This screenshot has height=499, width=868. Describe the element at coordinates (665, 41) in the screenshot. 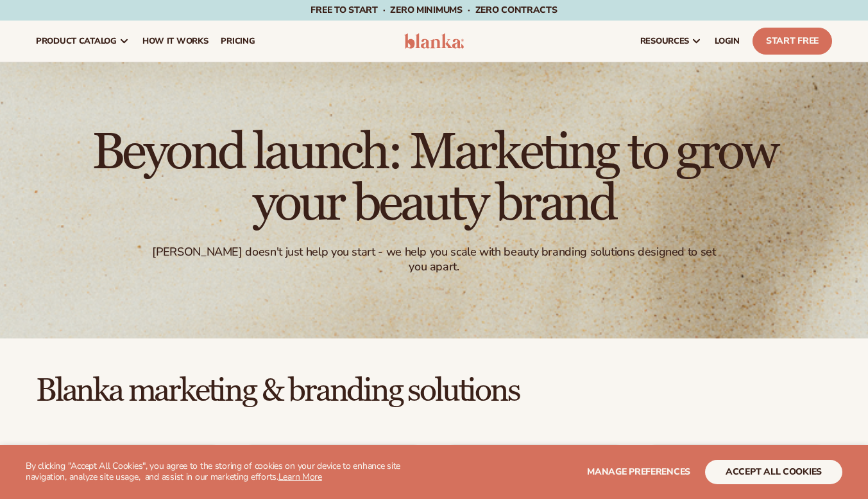

I see `span: resources` at that location.